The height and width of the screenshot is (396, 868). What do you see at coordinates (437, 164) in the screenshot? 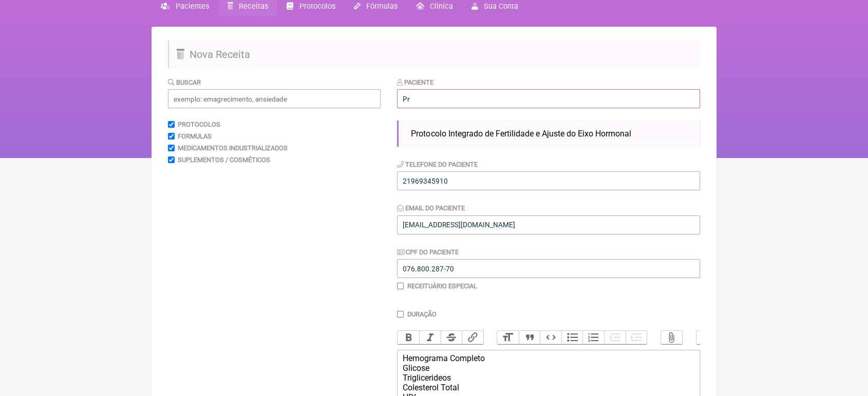
I see `label: Telefone do Paciente` at bounding box center [437, 164].